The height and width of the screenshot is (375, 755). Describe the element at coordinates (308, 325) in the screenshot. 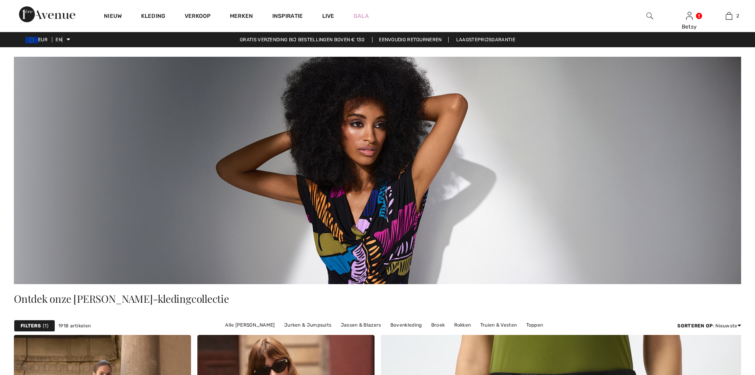

I see `a: Jurken & Jumpsuits` at that location.